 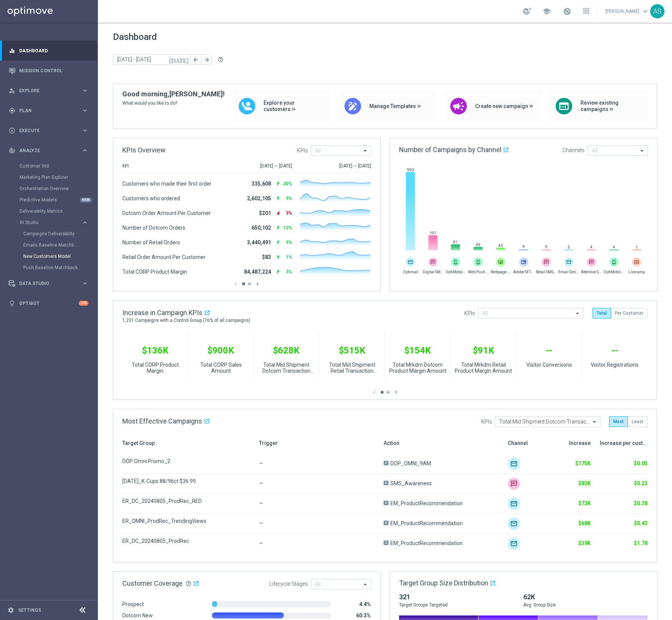 I want to click on a: Deliverability Metrics, so click(x=49, y=211).